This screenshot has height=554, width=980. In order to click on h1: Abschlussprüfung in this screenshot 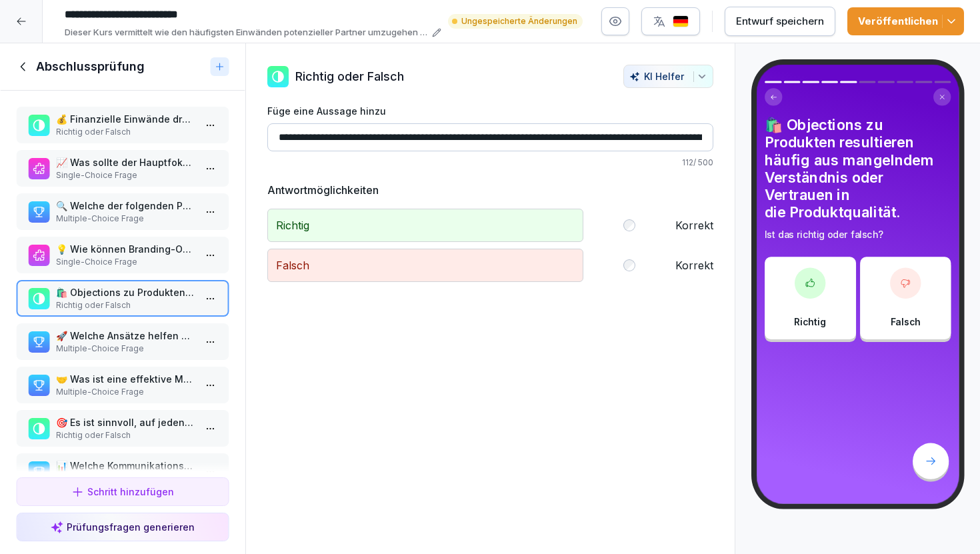, I will do `click(90, 66)`.